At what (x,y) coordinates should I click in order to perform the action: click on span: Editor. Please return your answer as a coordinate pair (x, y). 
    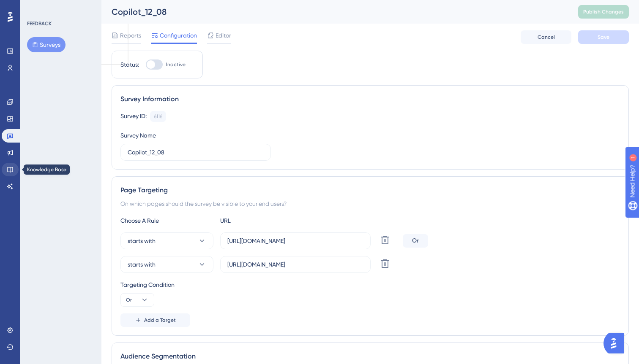
    Looking at the image, I should click on (223, 35).